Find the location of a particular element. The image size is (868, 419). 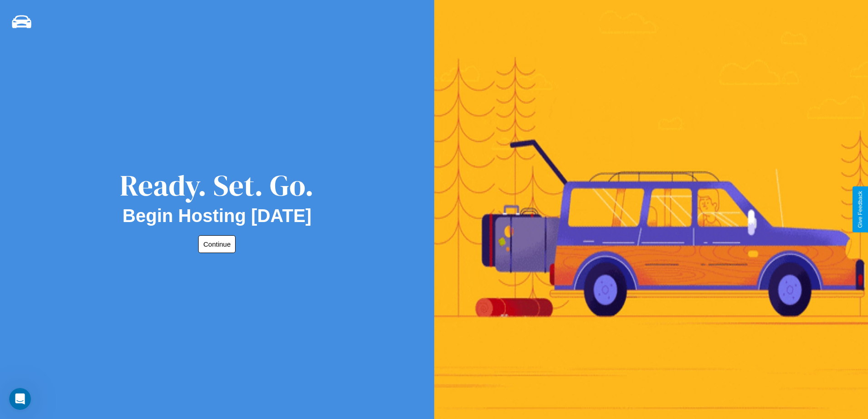

button: Continue is located at coordinates (217, 244).